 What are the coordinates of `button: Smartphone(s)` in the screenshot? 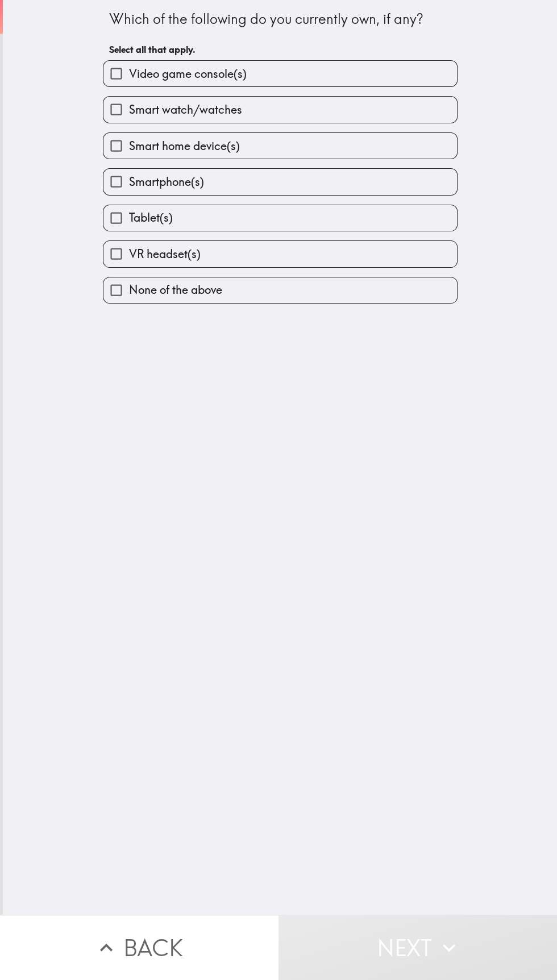 It's located at (281, 182).